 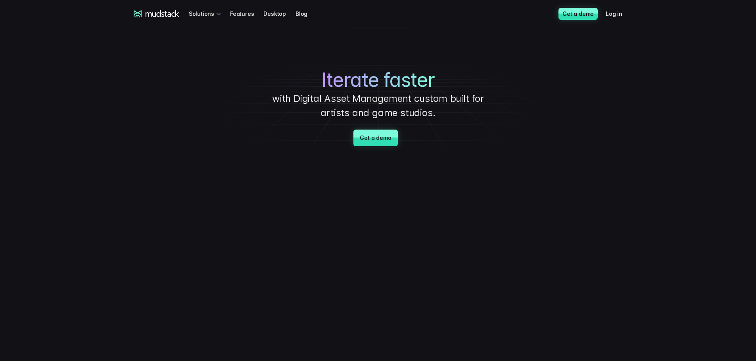 I want to click on a: Desktop, so click(x=279, y=13).